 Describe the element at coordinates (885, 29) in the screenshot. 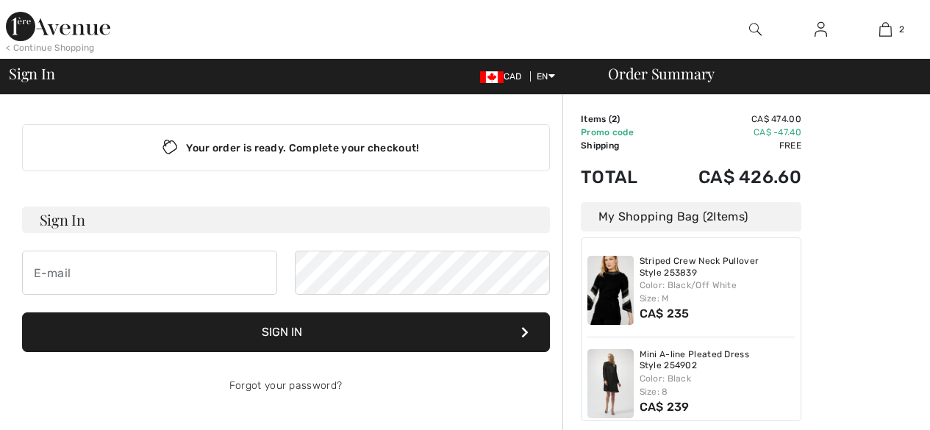

I see `a: 2` at that location.